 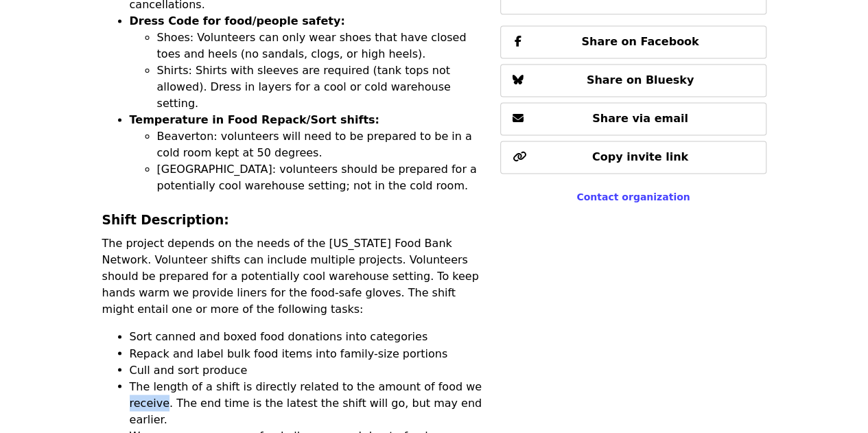 I want to click on button: Share via email, so click(x=632, y=118).